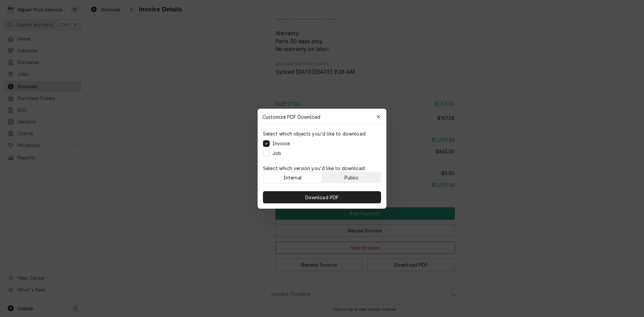 The width and height of the screenshot is (644, 317). Describe the element at coordinates (352, 177) in the screenshot. I see `div: Public` at that location.